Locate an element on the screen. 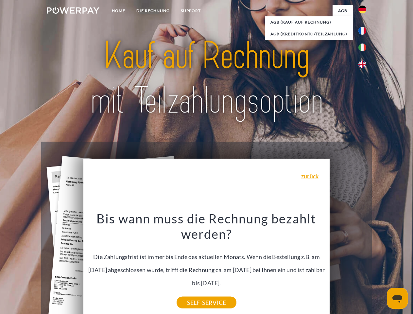 Image resolution: width=413 pixels, height=314 pixels. a: DIE RECHNUNG is located at coordinates (153, 11).